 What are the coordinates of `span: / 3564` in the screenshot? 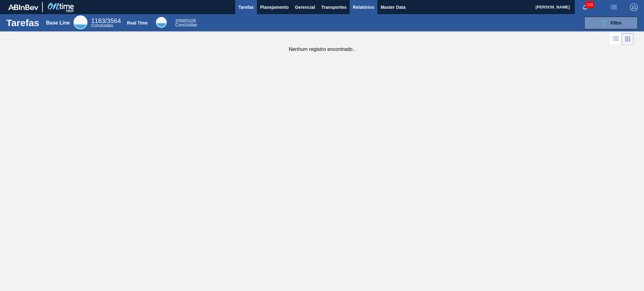 It's located at (106, 21).